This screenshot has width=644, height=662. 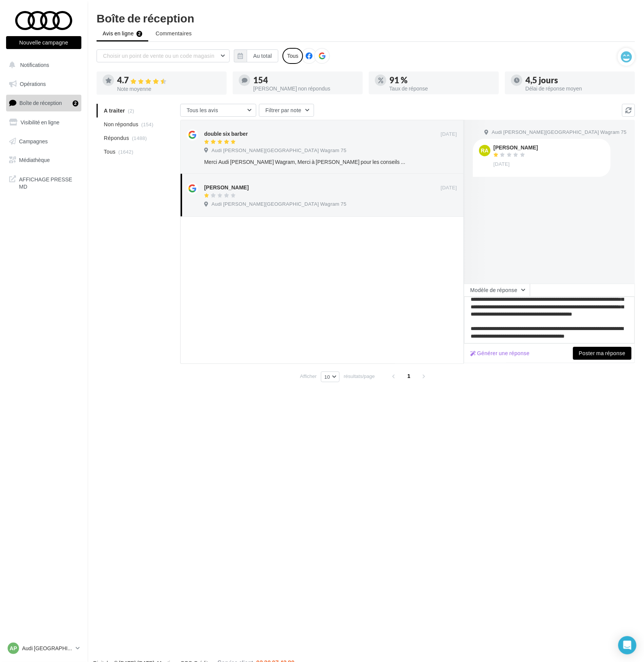 What do you see at coordinates (35, 64) in the screenshot?
I see `span: Notifications` at bounding box center [35, 64].